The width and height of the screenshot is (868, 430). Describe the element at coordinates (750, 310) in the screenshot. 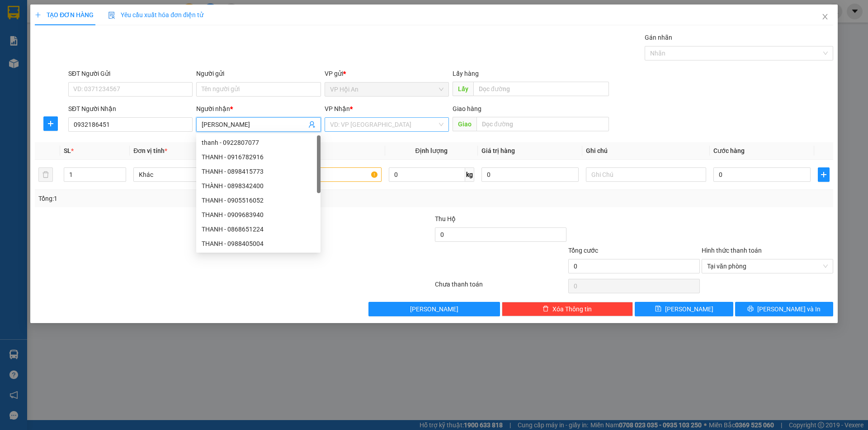

I see `span: printer` at that location.